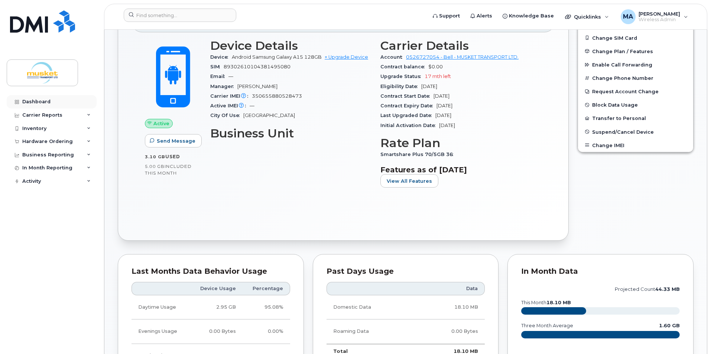 This screenshot has height=354, width=711. Describe the element at coordinates (450, 288) in the screenshot. I see `th: Data` at that location.